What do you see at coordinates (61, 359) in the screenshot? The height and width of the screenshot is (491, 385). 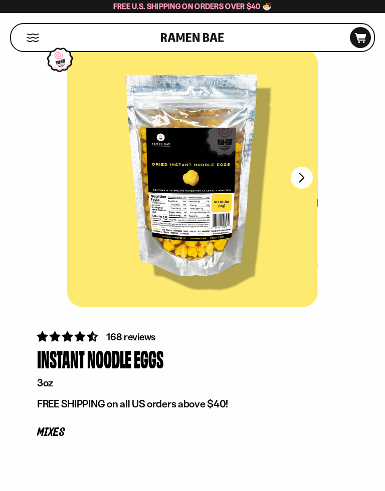 I see `div: Instant` at bounding box center [61, 359].